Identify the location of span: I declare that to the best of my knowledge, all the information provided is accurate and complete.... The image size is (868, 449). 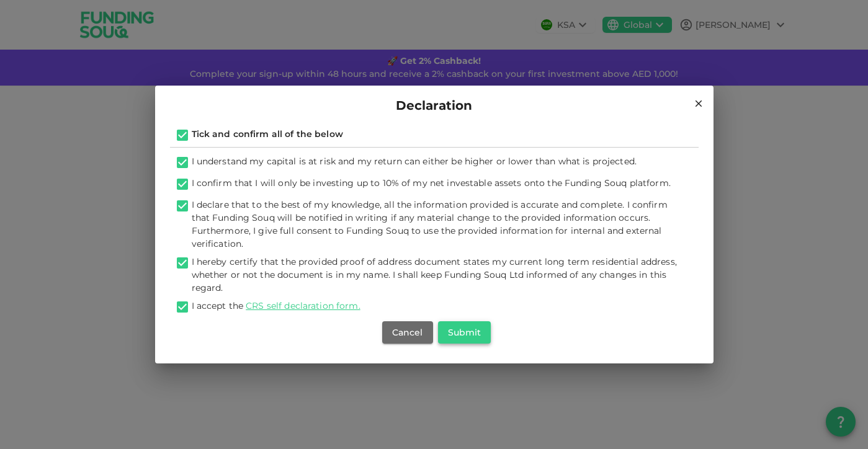
(429, 224).